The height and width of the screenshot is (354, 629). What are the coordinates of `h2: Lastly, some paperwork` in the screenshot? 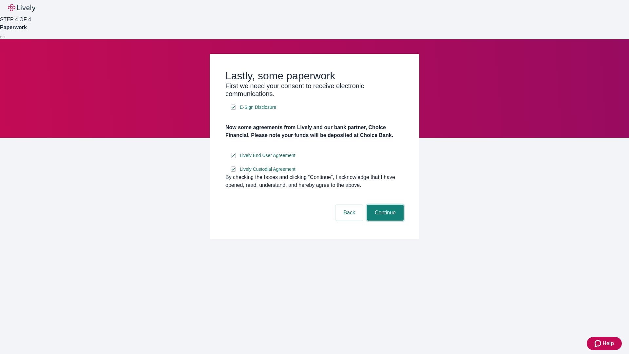 It's located at (314, 76).